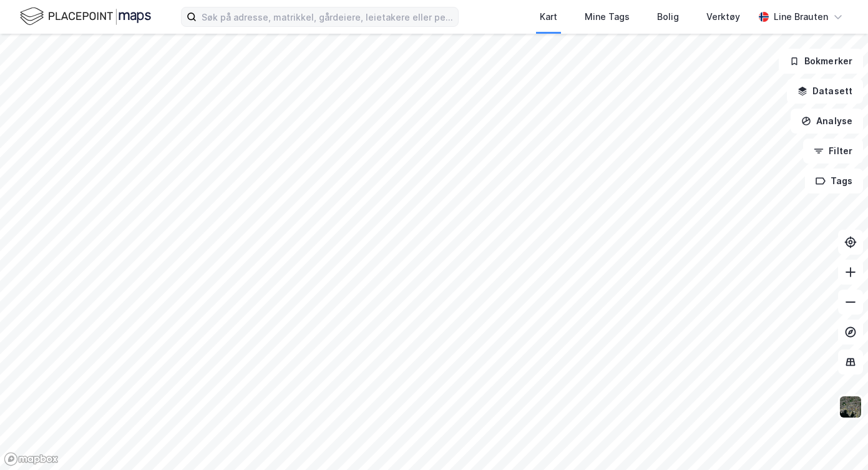  I want to click on a: Mapbox homepage, so click(31, 458).